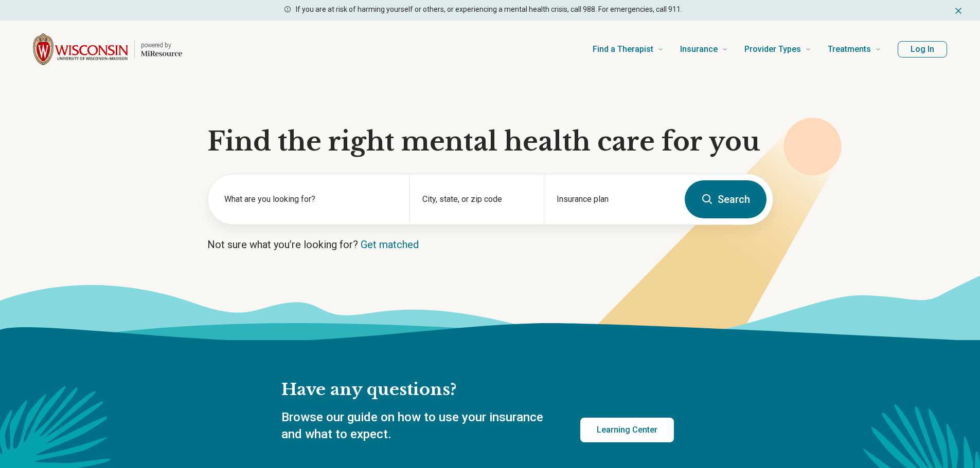 The width and height of the screenshot is (980, 468). What do you see at coordinates (107, 49) in the screenshot?
I see `a: Home page` at bounding box center [107, 49].